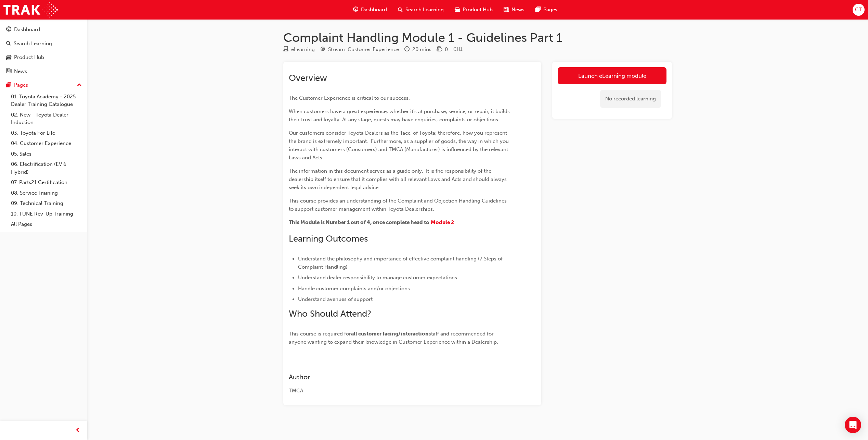 This screenshot has height=440, width=868. I want to click on a: 07. Parts21 Certification, so click(46, 182).